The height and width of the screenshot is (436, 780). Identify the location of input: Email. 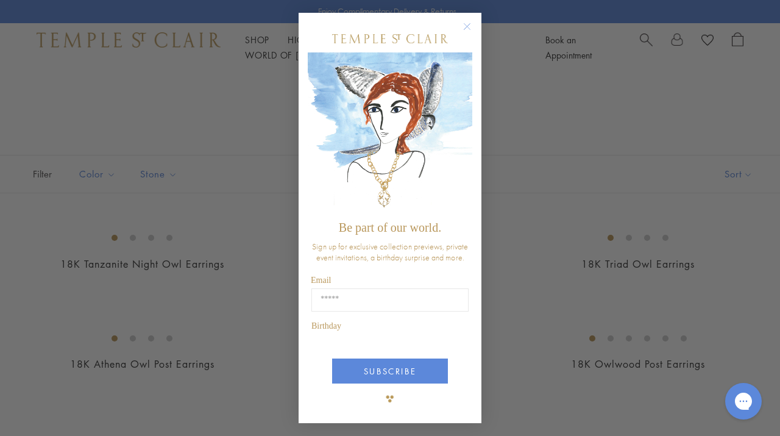
(390, 300).